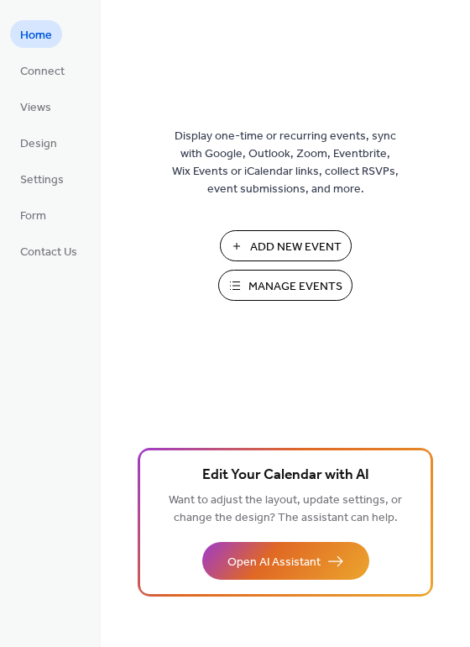  What do you see at coordinates (286, 509) in the screenshot?
I see `span: Want to adjust the layout, update settings, or change the design? The assistant can help.` at bounding box center [286, 509].